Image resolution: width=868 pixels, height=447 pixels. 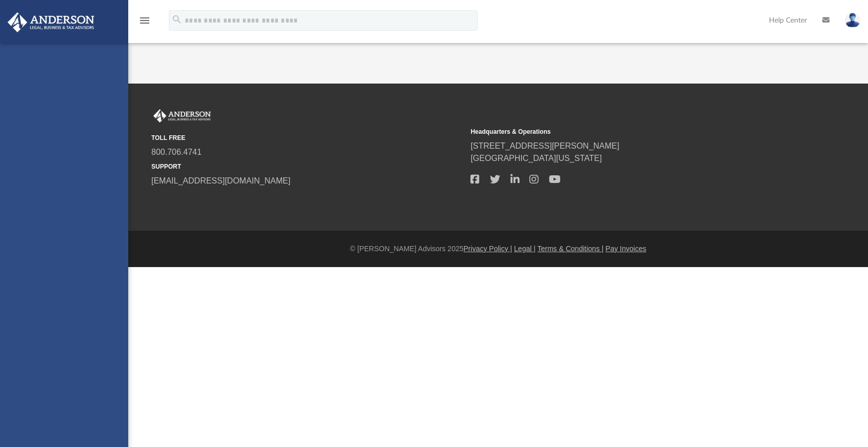 What do you see at coordinates (525, 249) in the screenshot?
I see `a: Legal |` at bounding box center [525, 249].